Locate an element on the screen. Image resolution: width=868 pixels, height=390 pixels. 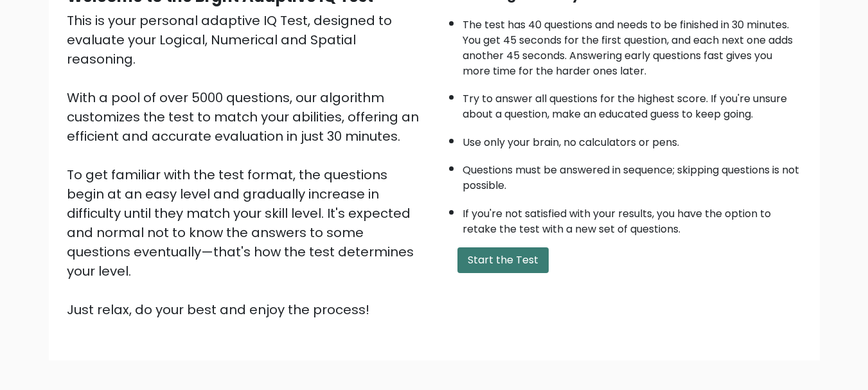
li: Try to answer all questions for the highest score. If you're unsure about a question, make an edu... is located at coordinates (633, 104).